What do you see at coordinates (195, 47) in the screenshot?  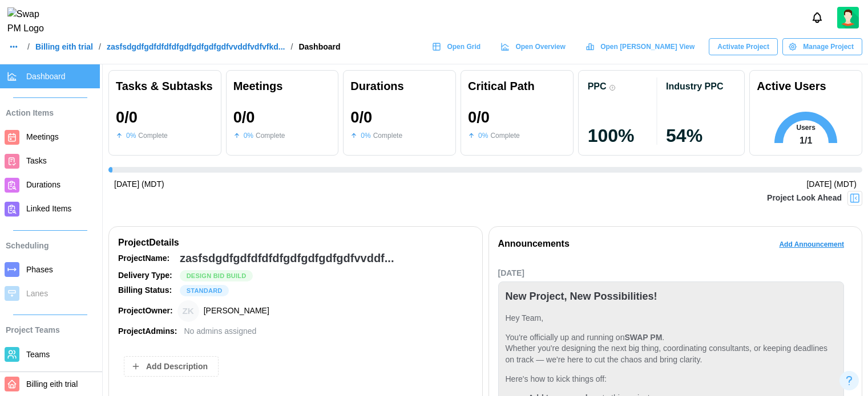 I see `a: zasfsdgdfgdfdfdfdfgdfgdfgdfgdfvvddfvdfvfkd...` at bounding box center [195, 47].